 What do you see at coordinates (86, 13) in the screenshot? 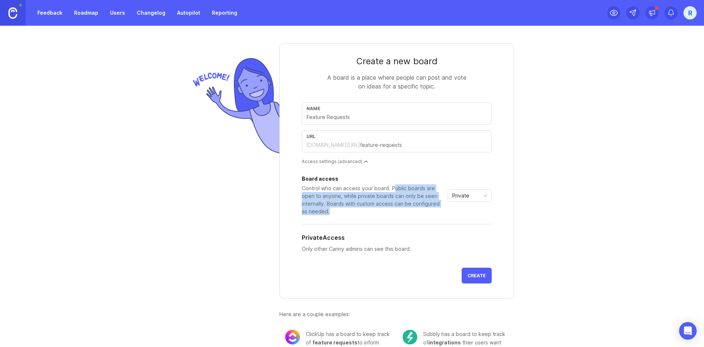
I see `a: Roadmap` at bounding box center [86, 13].